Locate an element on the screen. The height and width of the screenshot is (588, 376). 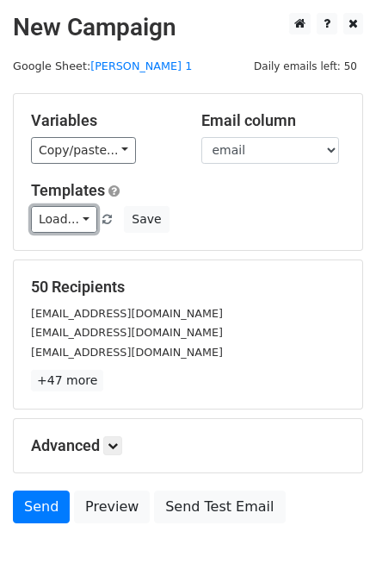
a: +47 more is located at coordinates (68, 380).